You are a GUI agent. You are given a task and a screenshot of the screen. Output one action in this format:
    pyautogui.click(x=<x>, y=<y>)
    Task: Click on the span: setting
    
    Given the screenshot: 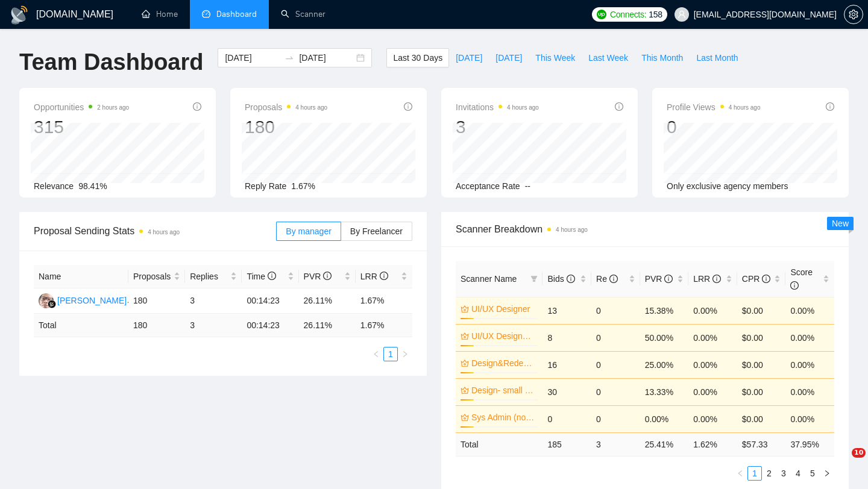 What is the action you would take?
    pyautogui.click(x=853, y=14)
    